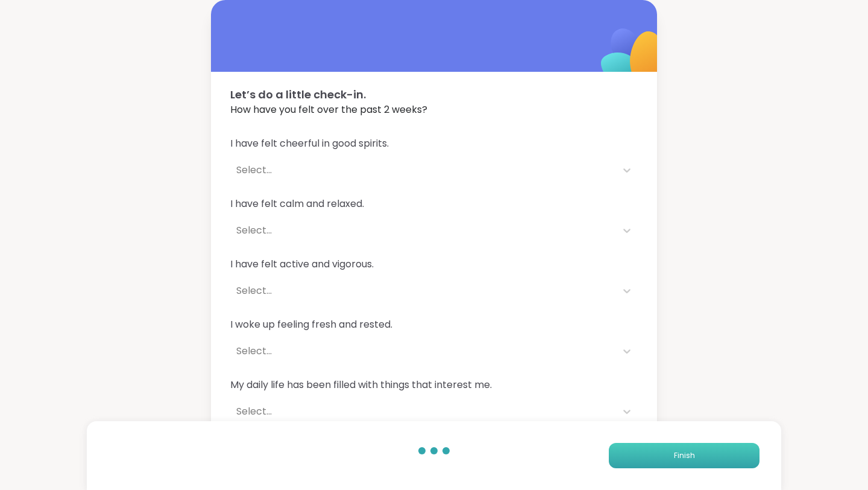  What do you see at coordinates (434, 110) in the screenshot?
I see `span: How have you felt over the past 2 weeks?` at bounding box center [434, 110].